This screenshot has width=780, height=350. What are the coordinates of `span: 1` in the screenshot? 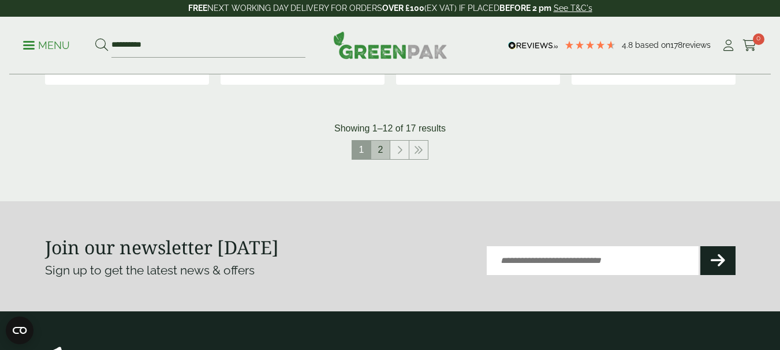 It's located at (361, 150).